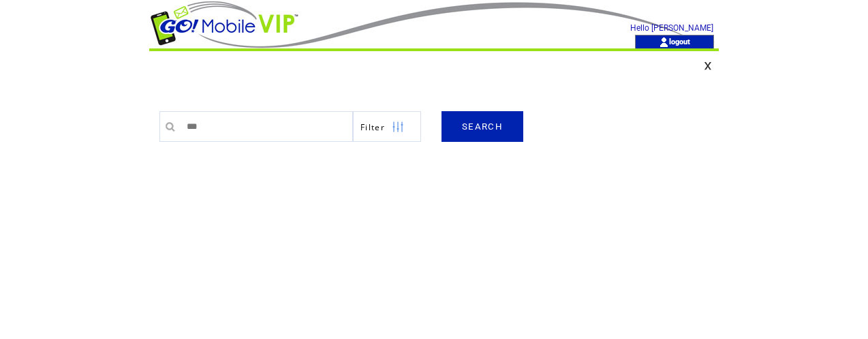  What do you see at coordinates (664, 42) in the screenshot?
I see `img: account_icon.gif` at bounding box center [664, 42].